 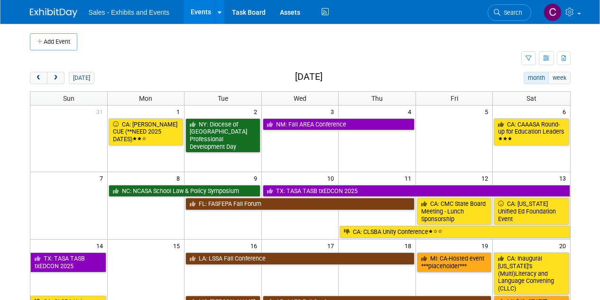 I want to click on span: 7, so click(x=103, y=178).